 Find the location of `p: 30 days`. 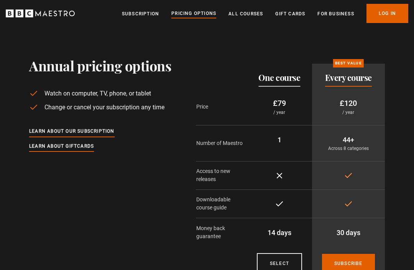

p: 30 days is located at coordinates (349, 232).